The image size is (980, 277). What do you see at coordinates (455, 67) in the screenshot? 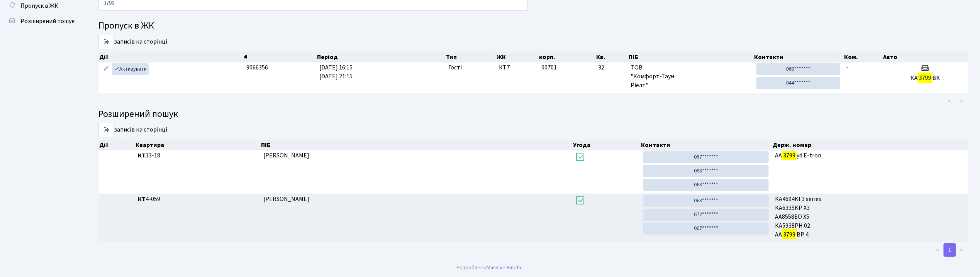
I see `span: Гості` at bounding box center [455, 67].